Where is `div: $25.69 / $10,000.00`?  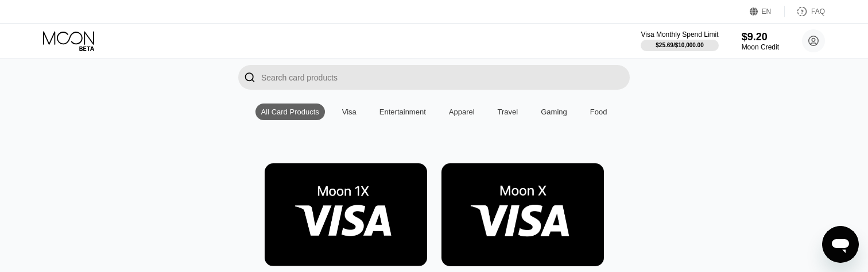
div: $25.69 / $10,000.00 is located at coordinates (679, 45).